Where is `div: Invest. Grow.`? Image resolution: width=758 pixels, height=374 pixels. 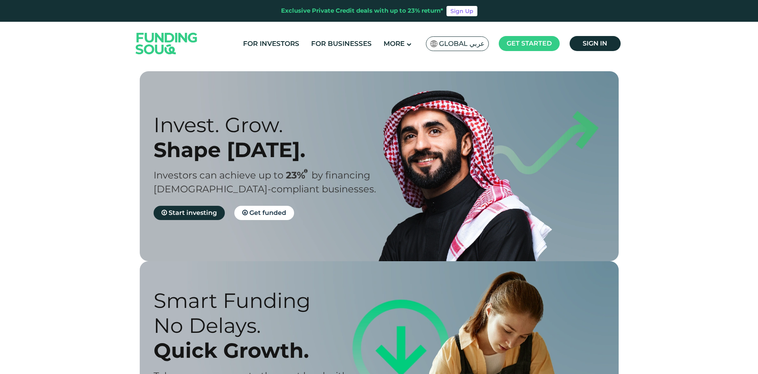
div: Invest. Grow. is located at coordinates (273, 125).